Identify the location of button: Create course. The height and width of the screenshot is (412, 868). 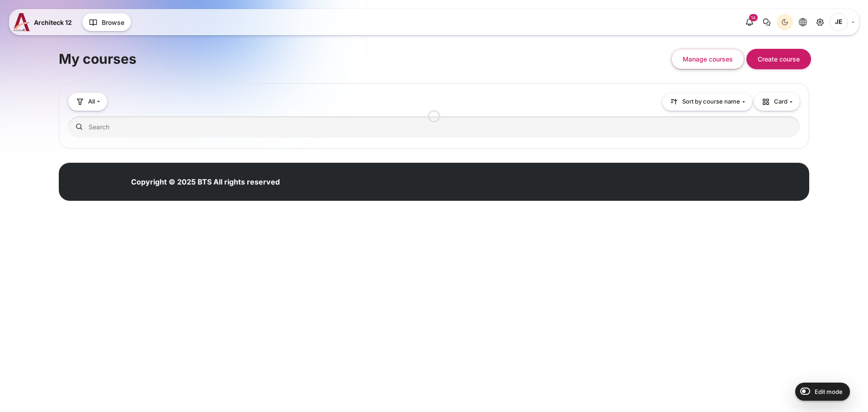
(779, 59).